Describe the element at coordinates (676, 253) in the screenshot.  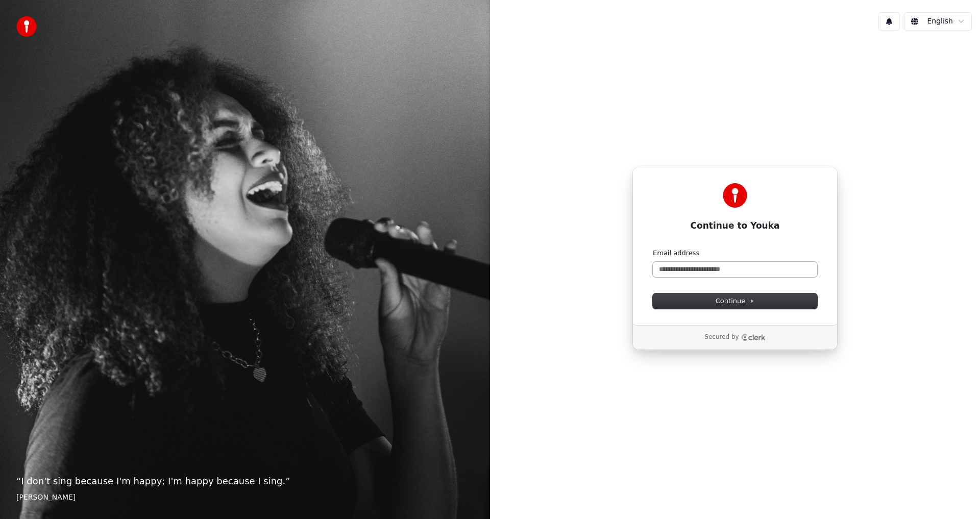
I see `label: Email address` at that location.